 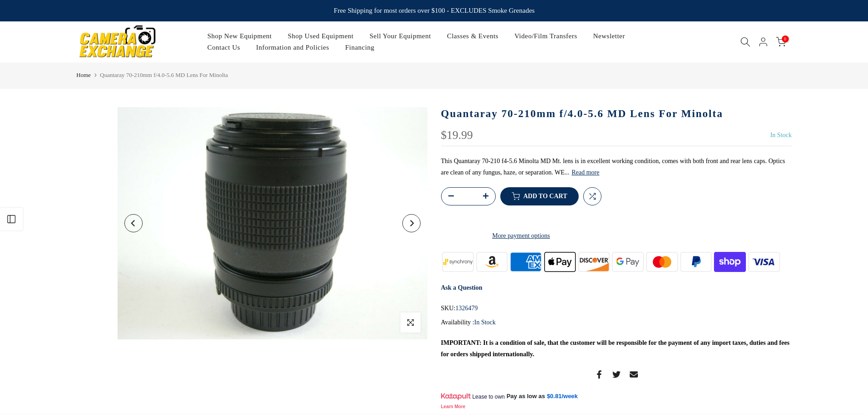 I want to click on span: 1326479, so click(x=466, y=308).